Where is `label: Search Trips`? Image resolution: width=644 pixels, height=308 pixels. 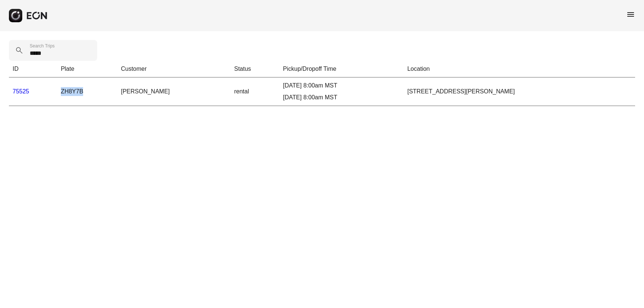 label: Search Trips is located at coordinates (42, 46).